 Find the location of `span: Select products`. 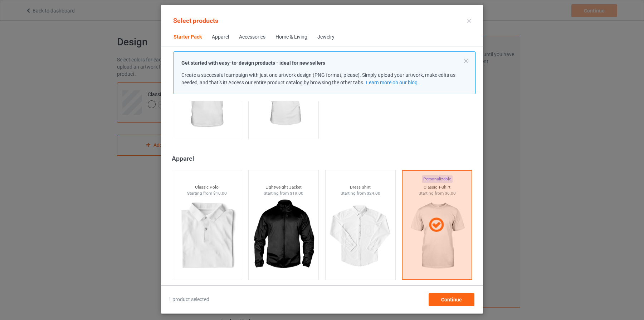

span: Select products is located at coordinates (196, 20).